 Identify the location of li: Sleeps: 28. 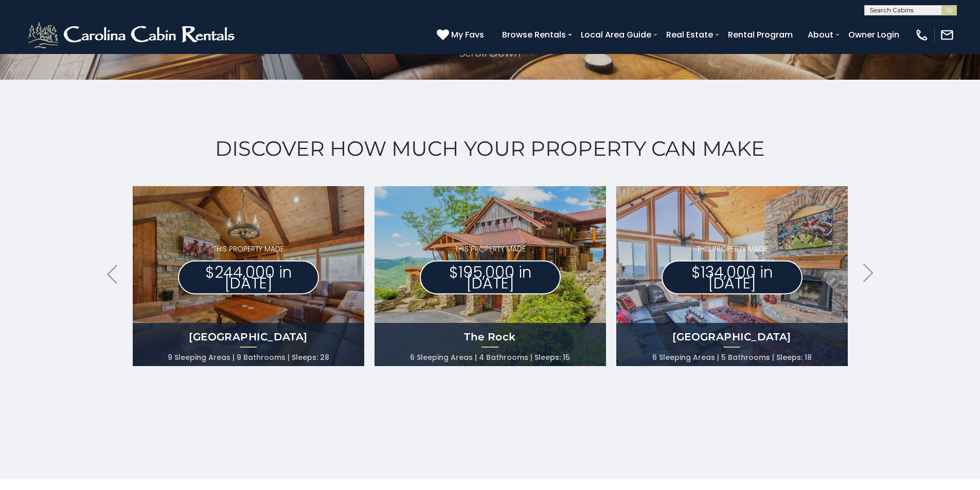
(310, 357).